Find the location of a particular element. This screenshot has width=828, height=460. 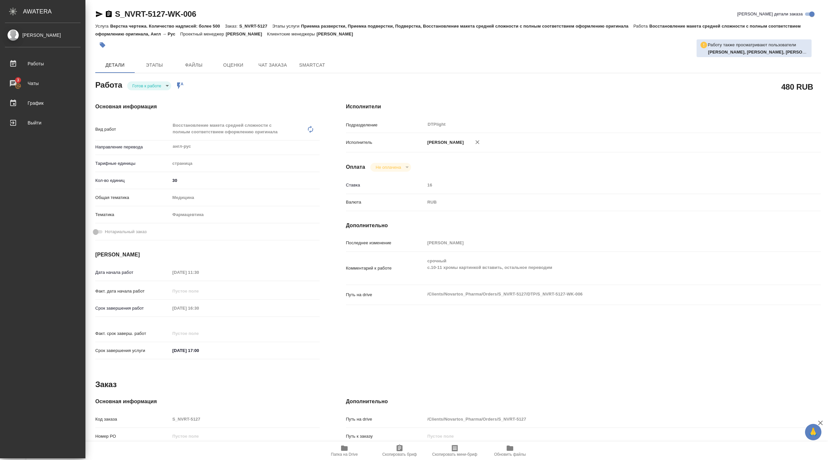

p: Проектный менеджер is located at coordinates (203, 34).